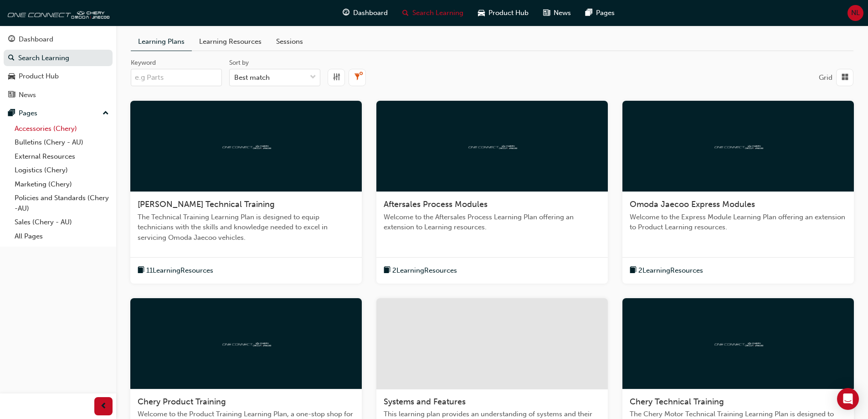 This screenshot has width=868, height=419. What do you see at coordinates (238, 63) in the screenshot?
I see `div: Sort by` at bounding box center [238, 63].